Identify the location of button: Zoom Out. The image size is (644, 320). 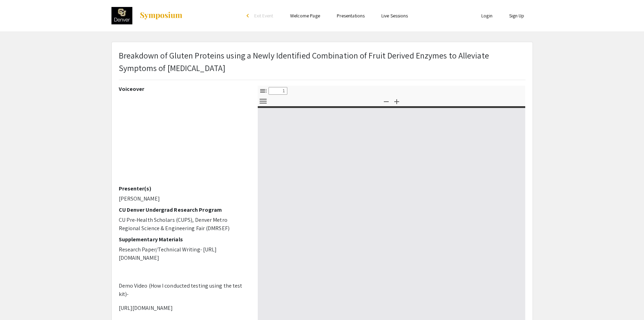
(386, 101).